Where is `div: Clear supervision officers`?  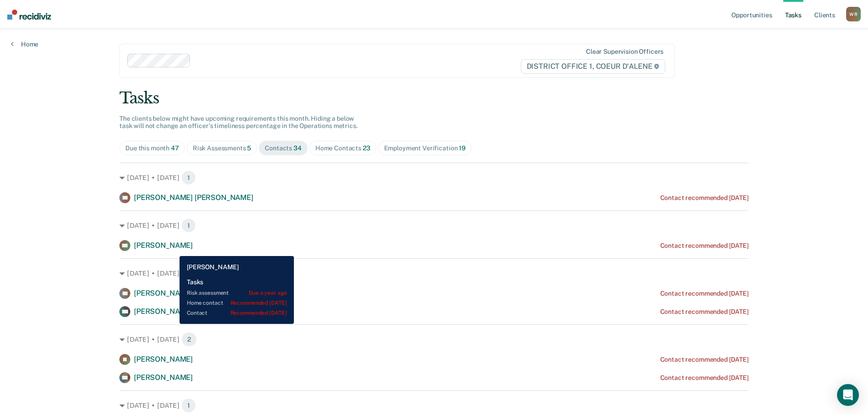 div: Clear supervision officers is located at coordinates (624, 52).